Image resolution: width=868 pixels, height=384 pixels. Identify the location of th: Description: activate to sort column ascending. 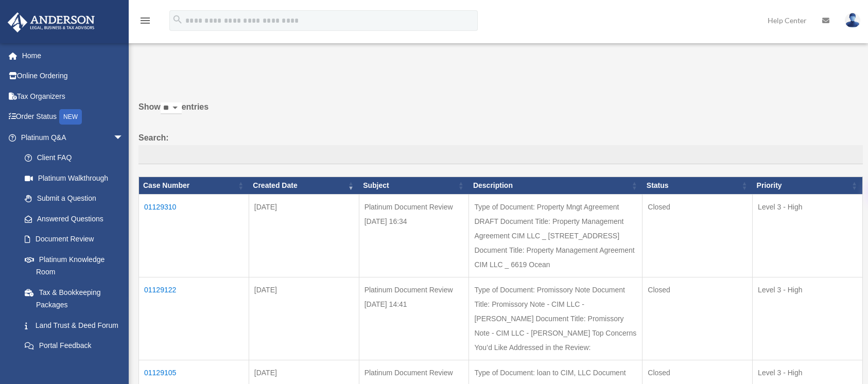
(556, 186).